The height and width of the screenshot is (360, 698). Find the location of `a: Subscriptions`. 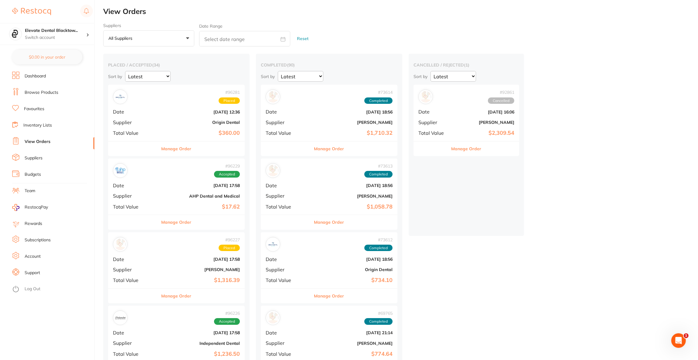

a: Subscriptions is located at coordinates (38, 240).